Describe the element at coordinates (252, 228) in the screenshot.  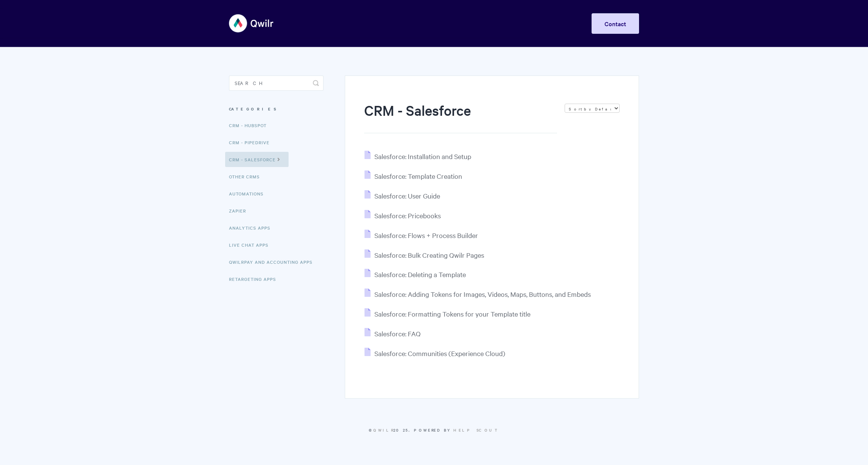
I see `a: Analytics Apps` at that location.